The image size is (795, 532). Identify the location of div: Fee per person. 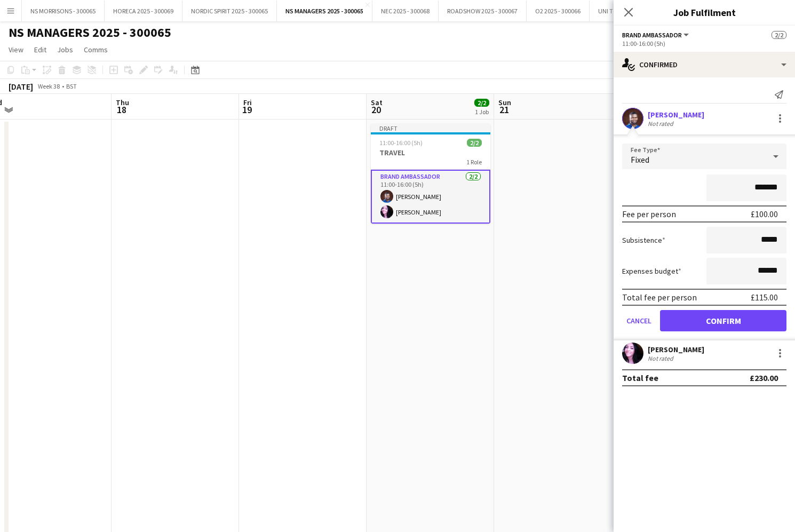
(648, 214).